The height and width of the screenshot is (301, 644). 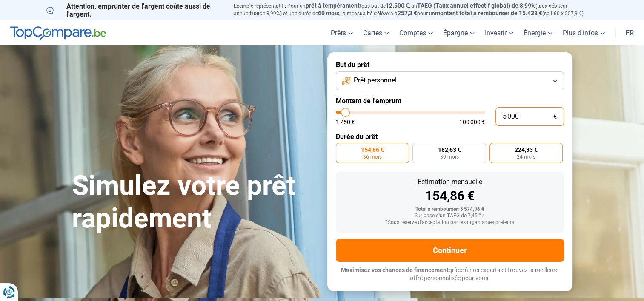 I want to click on p: Exemple représentatif : Pour un tous but de , un (taux débiteur annuel de 8,99%) et une durée de ..., so click(x=416, y=10).